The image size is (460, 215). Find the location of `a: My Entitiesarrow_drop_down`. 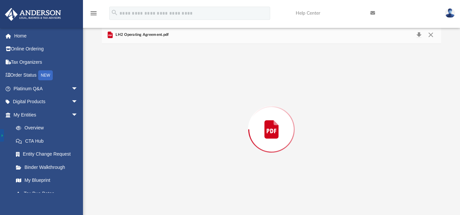

a: My Entitiesarrow_drop_down is located at coordinates (46, 115).